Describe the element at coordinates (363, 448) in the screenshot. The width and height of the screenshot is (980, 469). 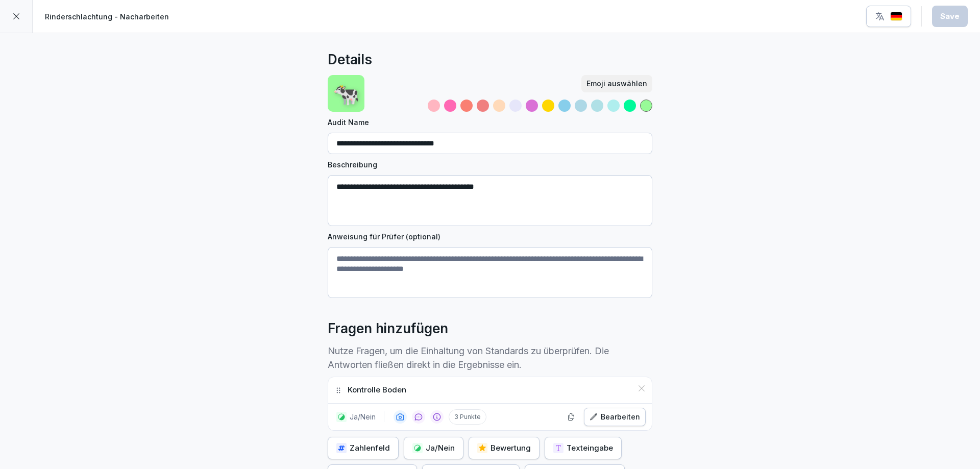
I see `div: Zahlenfeld` at that location.